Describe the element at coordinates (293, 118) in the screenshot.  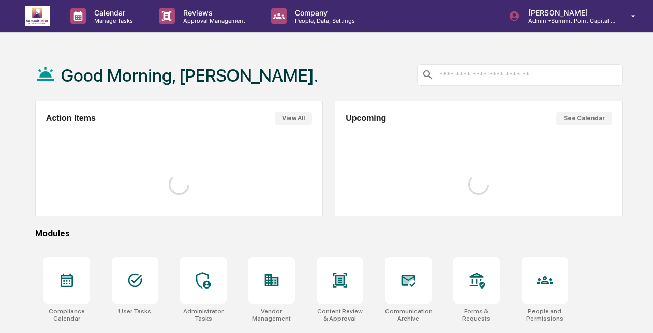
I see `button: View All` at that location.